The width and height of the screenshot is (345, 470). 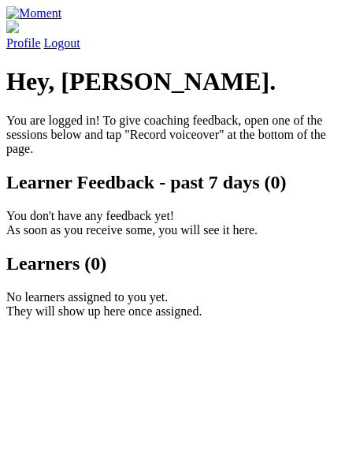 What do you see at coordinates (62, 43) in the screenshot?
I see `a: Logout` at bounding box center [62, 43].